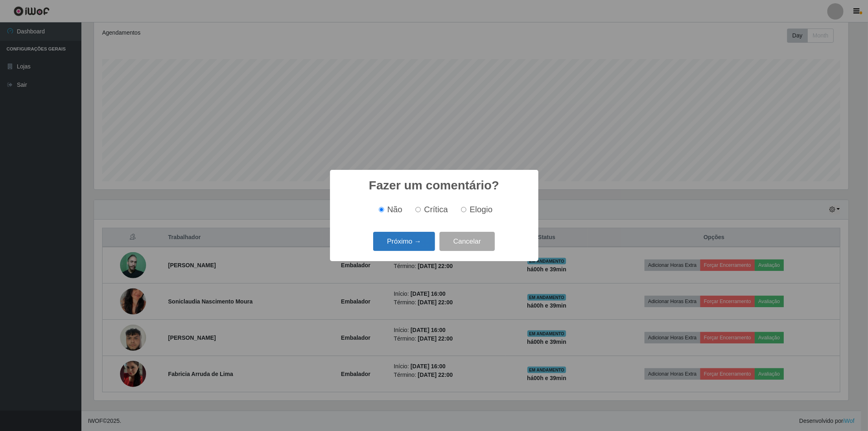 The image size is (868, 431). Describe the element at coordinates (433, 185) in the screenshot. I see `h2: Fazer um comentário?` at that location.